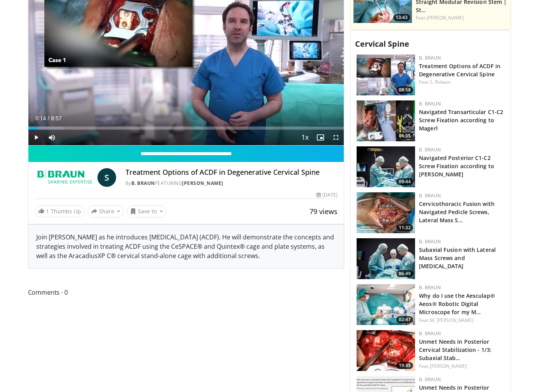  I want to click on button: Mute, so click(52, 137).